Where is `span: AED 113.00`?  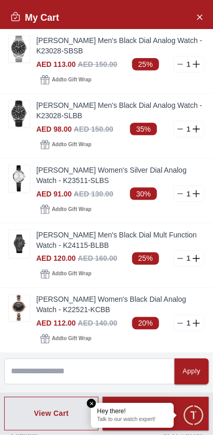
span: AED 113.00 is located at coordinates (56, 64).